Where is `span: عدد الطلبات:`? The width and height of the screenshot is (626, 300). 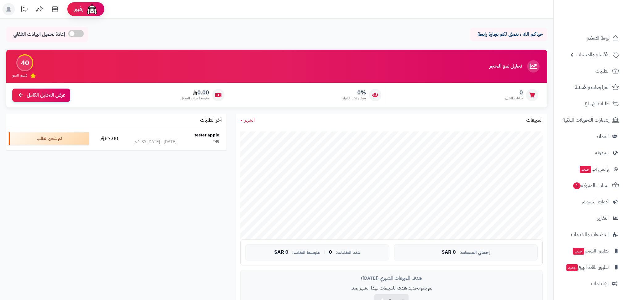 span: عدد الطلبات: is located at coordinates (348, 253).